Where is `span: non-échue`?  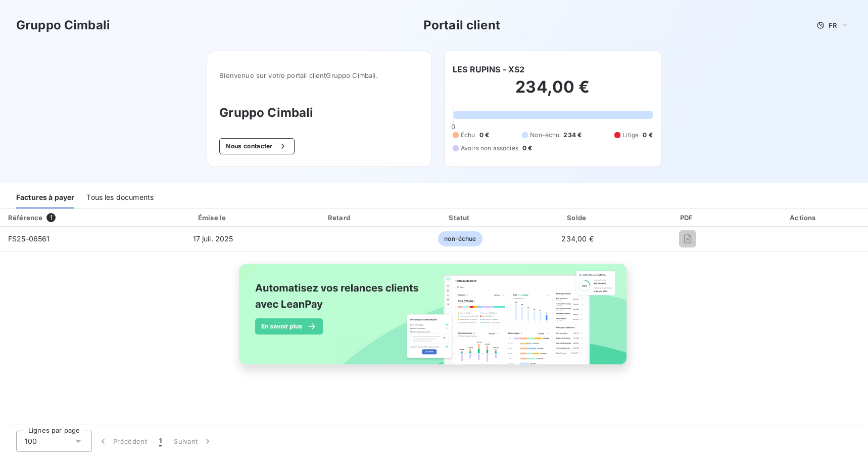 span: non-échue is located at coordinates (460, 239).